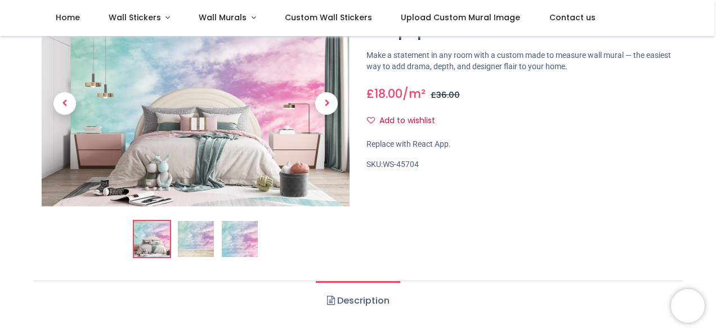 The width and height of the screenshot is (716, 334). I want to click on div: Replace with React App., so click(520, 145).